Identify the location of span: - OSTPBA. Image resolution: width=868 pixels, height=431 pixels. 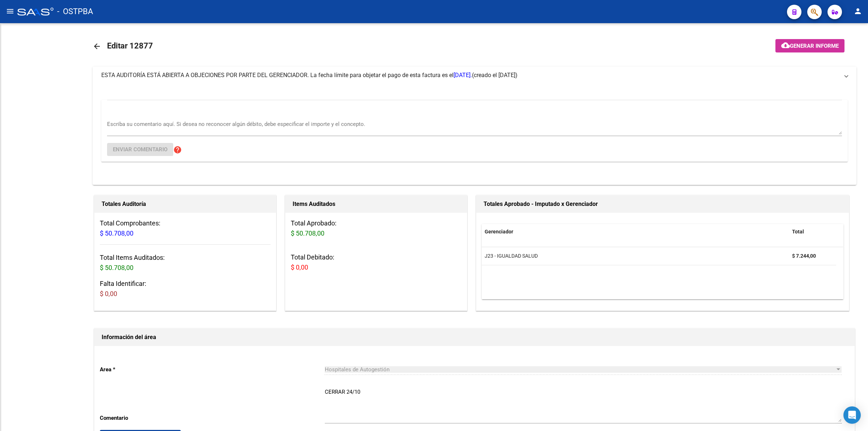
(75, 12).